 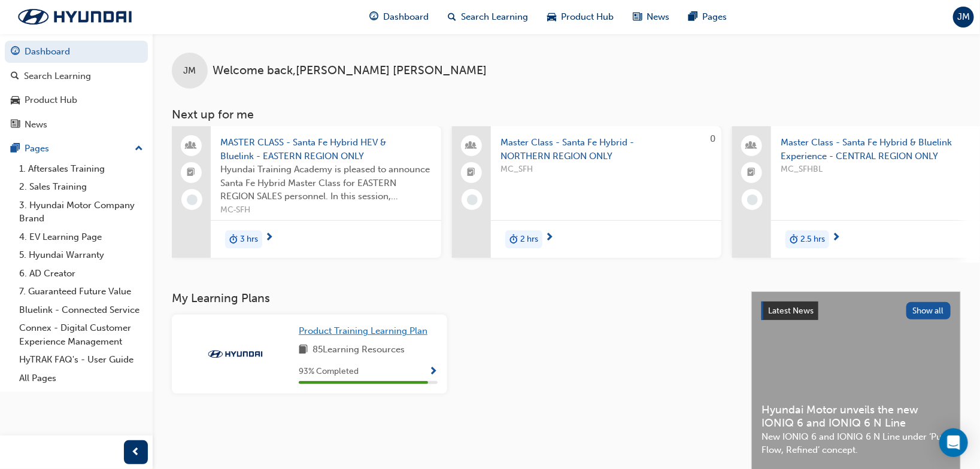 I want to click on span: prev-icon, so click(x=136, y=453).